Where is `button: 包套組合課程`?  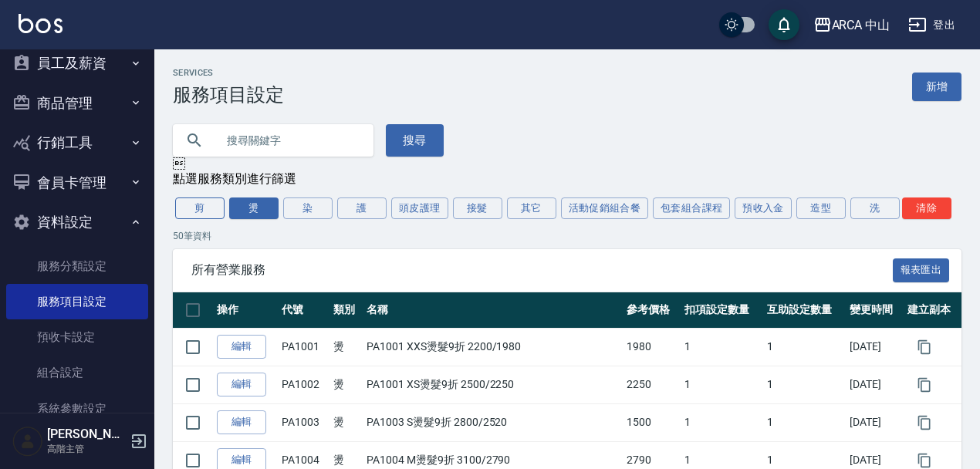 button: 包套組合課程 is located at coordinates (691, 208).